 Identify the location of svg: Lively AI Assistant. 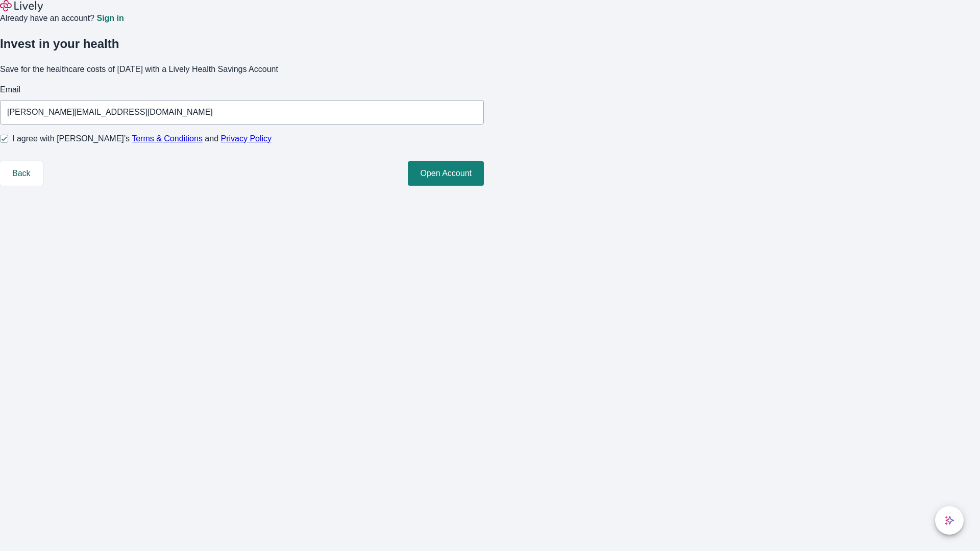
(950, 521).